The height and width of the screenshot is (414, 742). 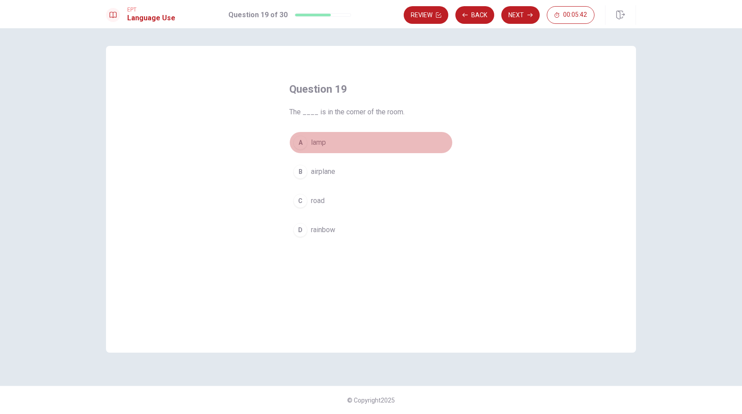 I want to click on span: 00:05:42, so click(x=575, y=15).